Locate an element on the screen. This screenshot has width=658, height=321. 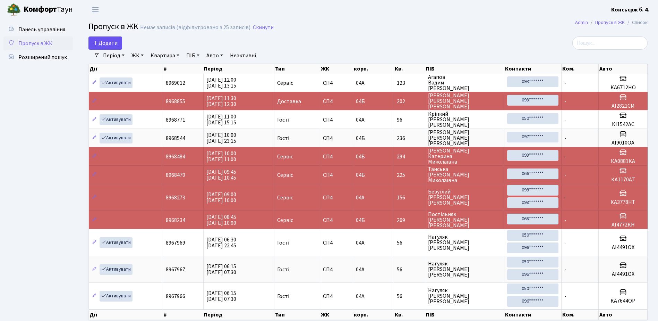
h5: КА7644ОР is located at coordinates (623, 301).